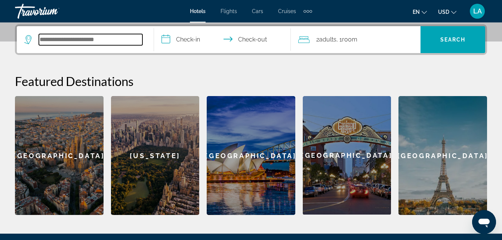 The image size is (502, 240). What do you see at coordinates (453, 40) in the screenshot?
I see `span: Search` at bounding box center [453, 40].